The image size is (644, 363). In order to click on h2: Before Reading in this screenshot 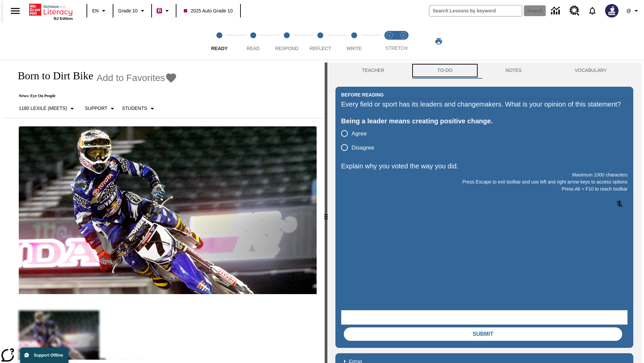, I will do `click(363, 95)`.